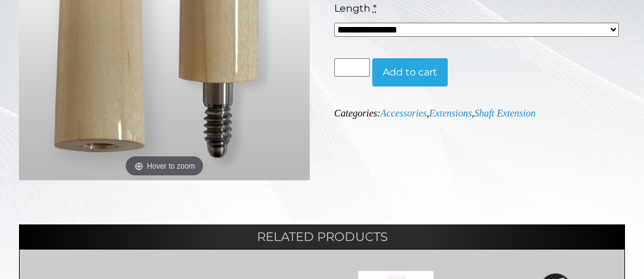 The width and height of the screenshot is (644, 279). I want to click on abbr: required, so click(375, 8).